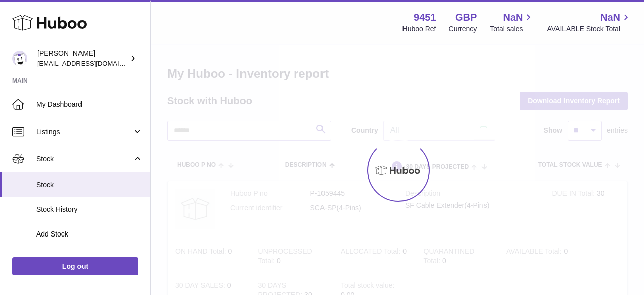  Describe the element at coordinates (512, 23) in the screenshot. I see `a: NaN Total sales` at that location.